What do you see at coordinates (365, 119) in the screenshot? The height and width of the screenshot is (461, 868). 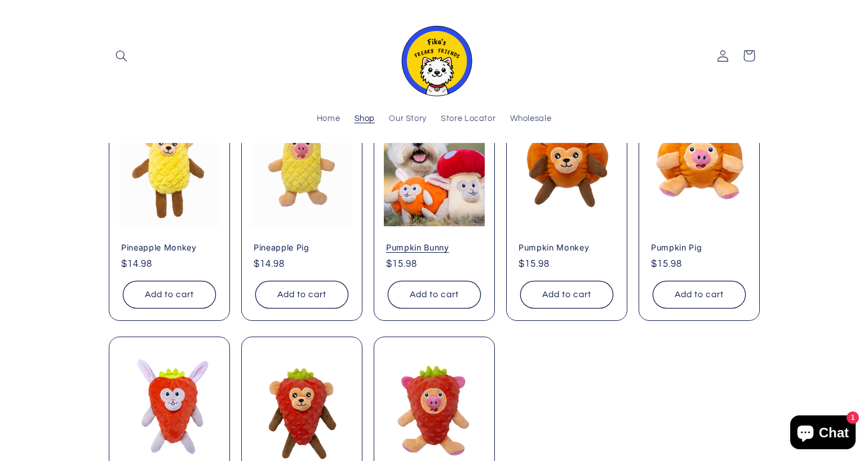 I see `a: Shop` at bounding box center [365, 119].